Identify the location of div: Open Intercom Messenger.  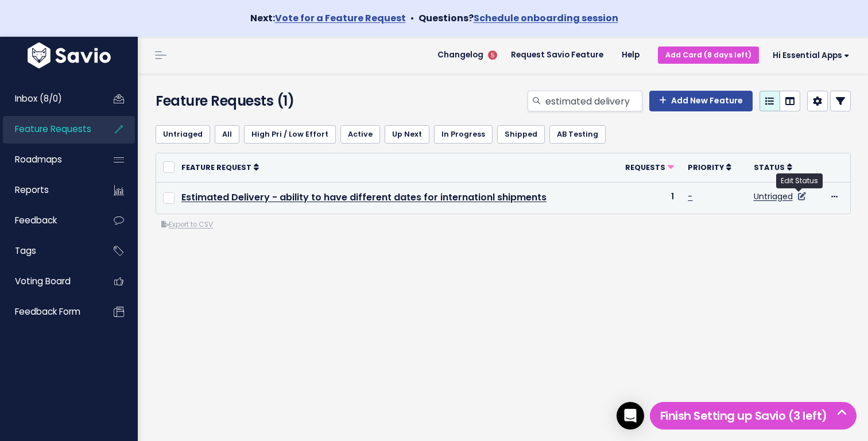
(631, 415).